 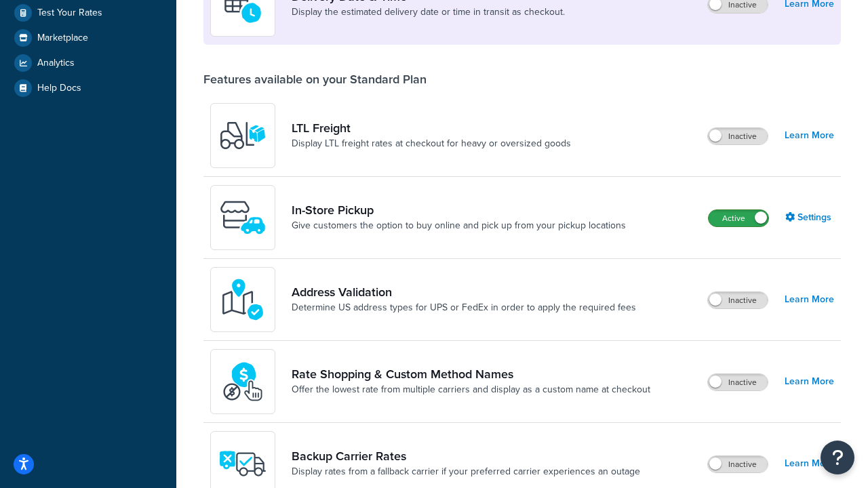 I want to click on a: Address Validation, so click(x=463, y=292).